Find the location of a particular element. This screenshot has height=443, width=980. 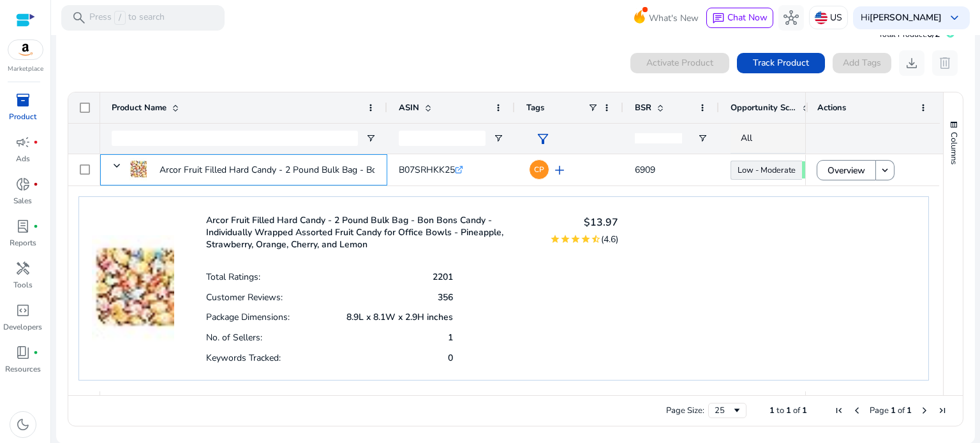

p: Press to search is located at coordinates (127, 18).